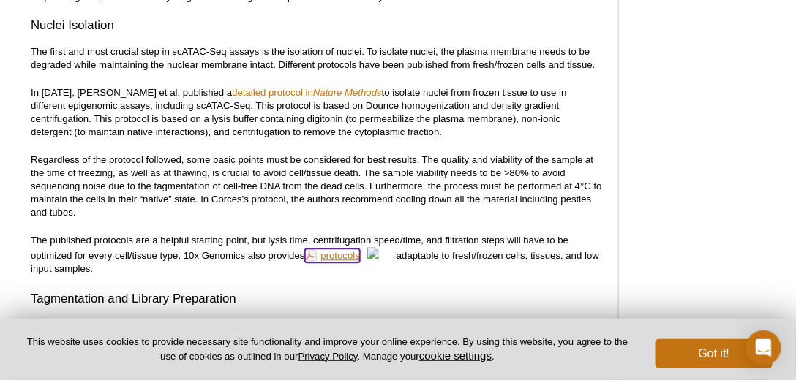 The height and width of the screenshot is (380, 796). What do you see at coordinates (317, 59) in the screenshot?
I see `p: The first and most crucial step in scATAC-Seq assays is the isolation of nuclei. To isolate nucle...` at bounding box center [317, 59].